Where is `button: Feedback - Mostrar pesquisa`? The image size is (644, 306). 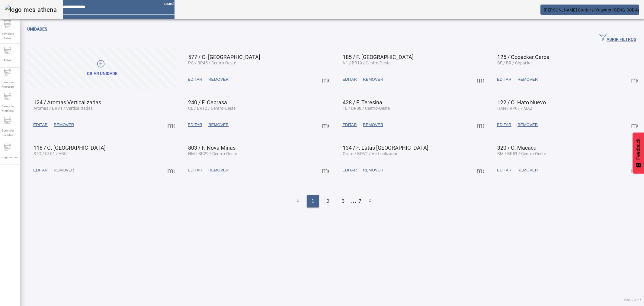
button: Feedback - Mostrar pesquisa is located at coordinates (638, 153).